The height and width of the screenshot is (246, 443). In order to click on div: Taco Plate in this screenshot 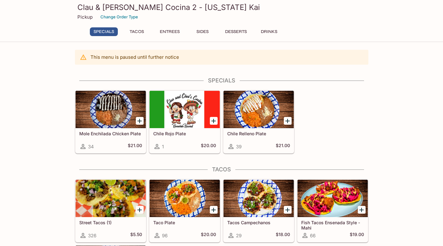, I will do `click(185, 198)`.